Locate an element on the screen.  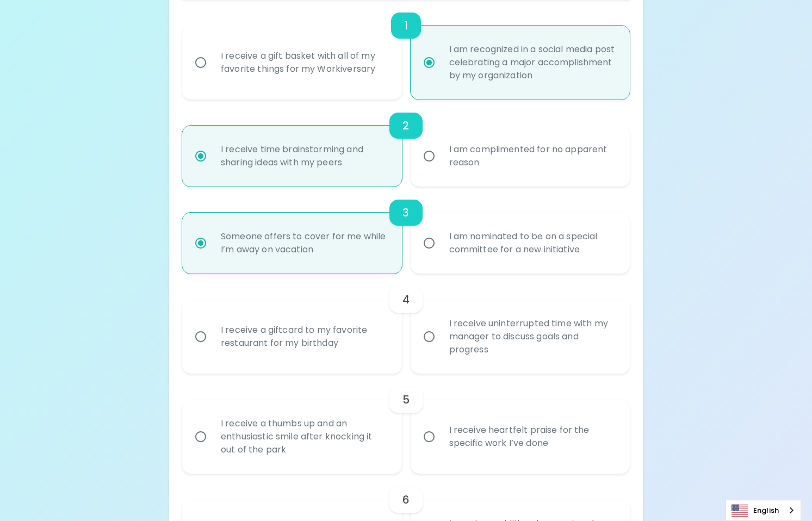
h6: 2 is located at coordinates (406, 126).